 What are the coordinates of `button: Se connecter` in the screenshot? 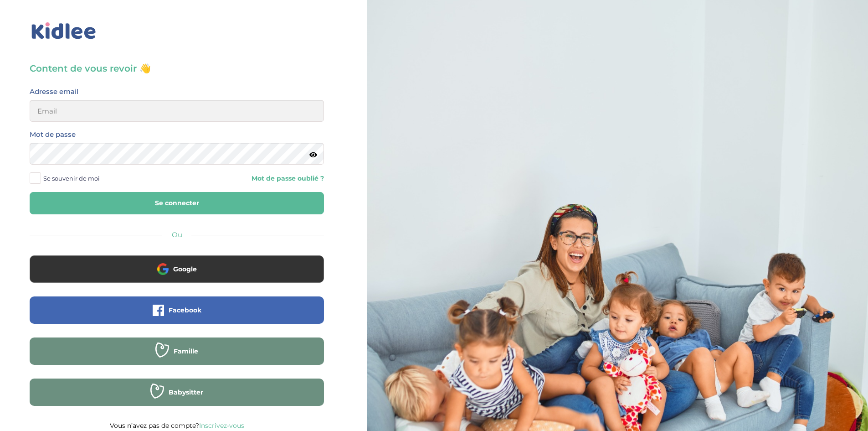 It's located at (177, 203).